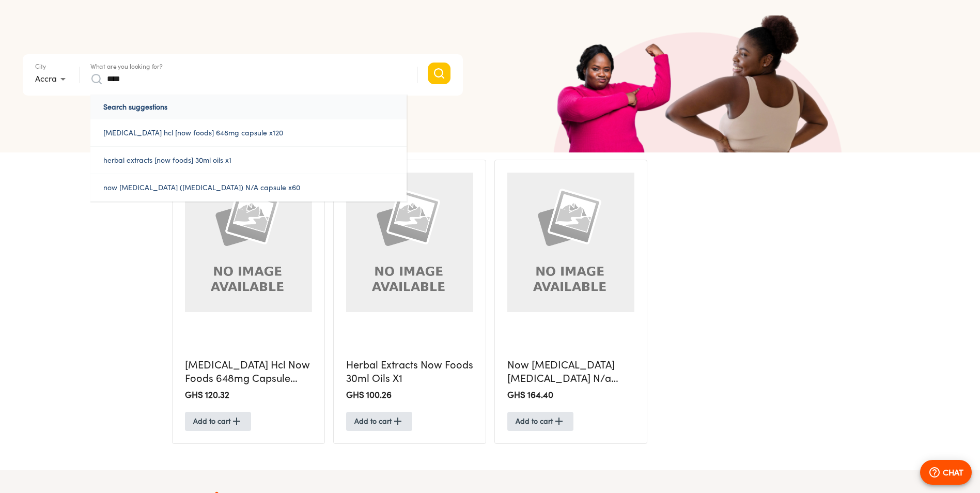 This screenshot has width=980, height=493. What do you see at coordinates (571, 395) in the screenshot?
I see `h2: GHS 164.40` at bounding box center [571, 395].